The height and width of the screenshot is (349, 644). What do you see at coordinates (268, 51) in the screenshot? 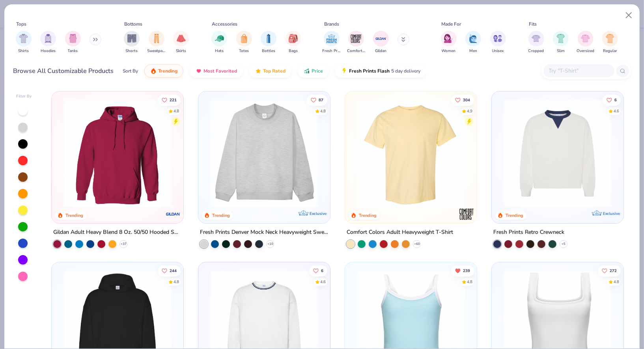
I see `span: Bottles` at bounding box center [268, 51].